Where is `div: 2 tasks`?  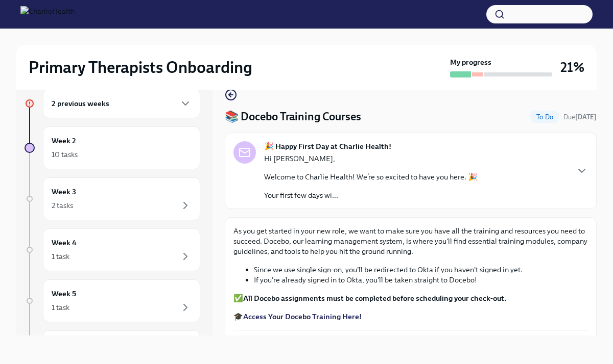 div: 2 tasks is located at coordinates (62, 206).